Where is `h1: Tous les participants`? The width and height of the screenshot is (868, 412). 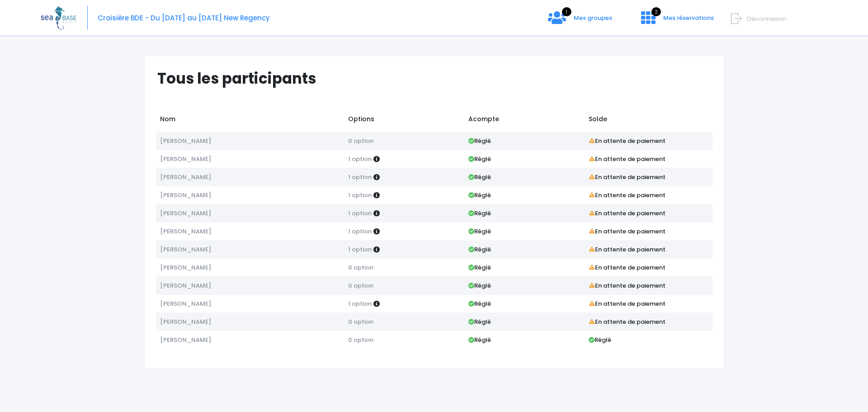 h1: Tous les participants is located at coordinates (438, 78).